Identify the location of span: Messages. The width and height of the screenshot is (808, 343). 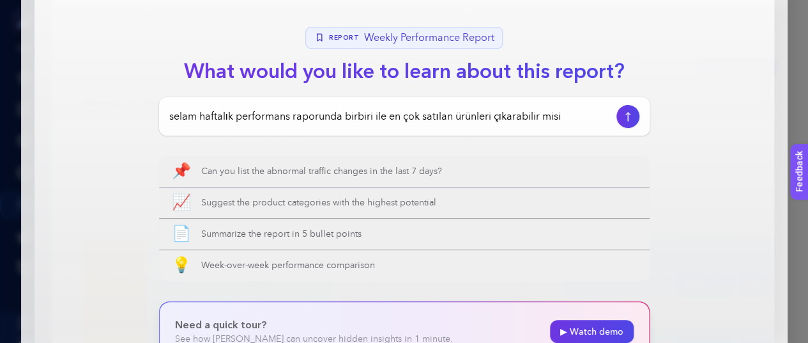
(192, 302).